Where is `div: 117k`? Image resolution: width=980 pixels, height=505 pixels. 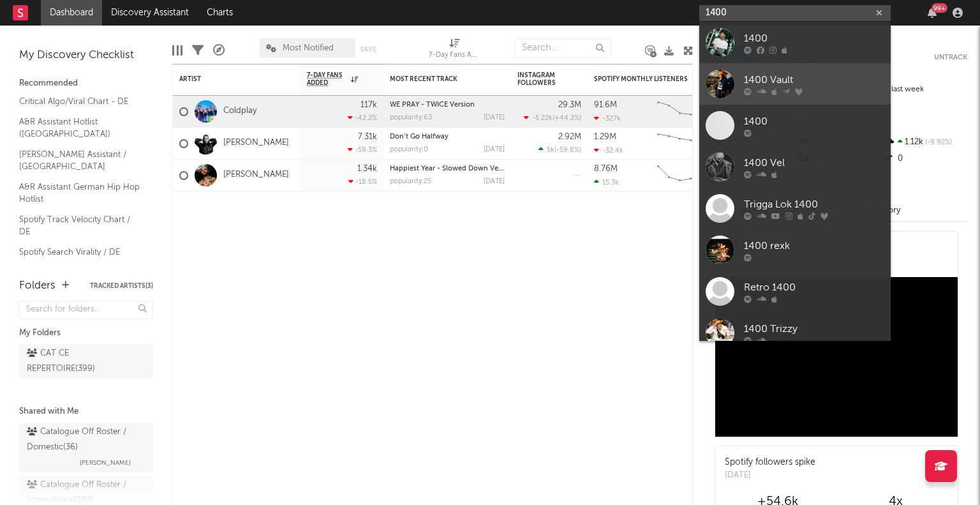
div: 117k is located at coordinates (369, 105).